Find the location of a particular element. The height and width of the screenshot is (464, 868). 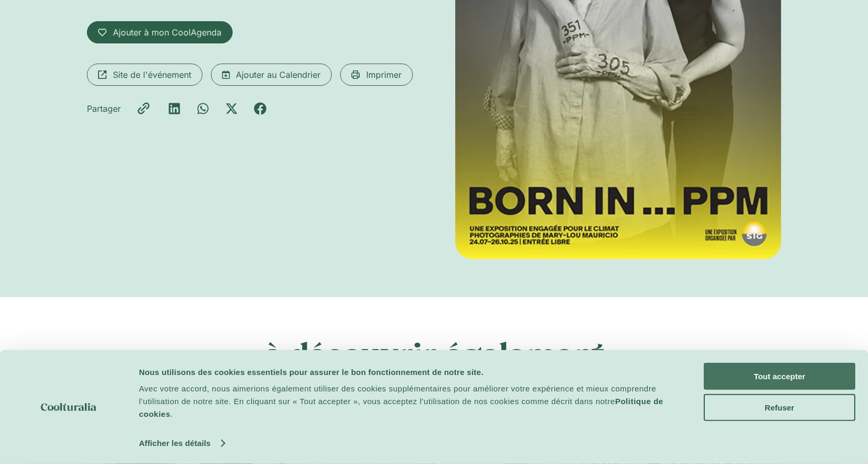

a: Site de l'événement is located at coordinates (145, 75).